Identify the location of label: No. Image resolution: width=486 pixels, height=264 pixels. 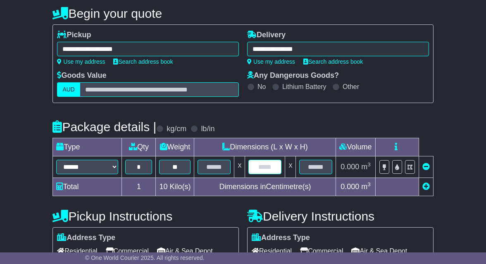
(262, 86).